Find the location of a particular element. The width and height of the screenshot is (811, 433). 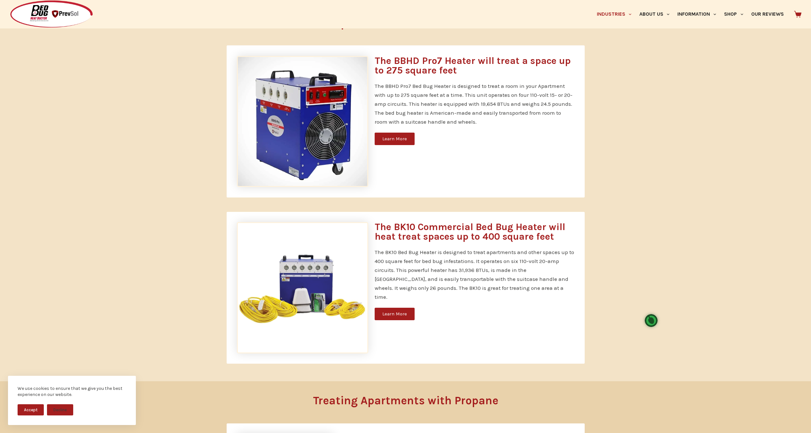

button: Decline is located at coordinates (60, 410).